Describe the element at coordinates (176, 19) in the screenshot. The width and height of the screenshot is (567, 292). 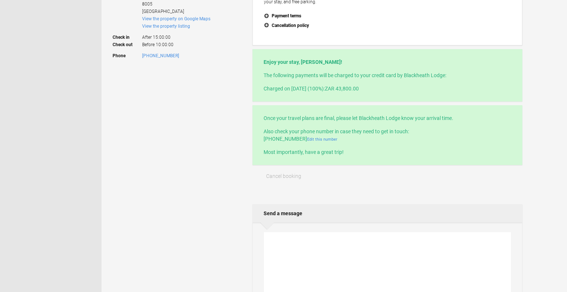
I see `a: View the property on Google Maps` at that location.